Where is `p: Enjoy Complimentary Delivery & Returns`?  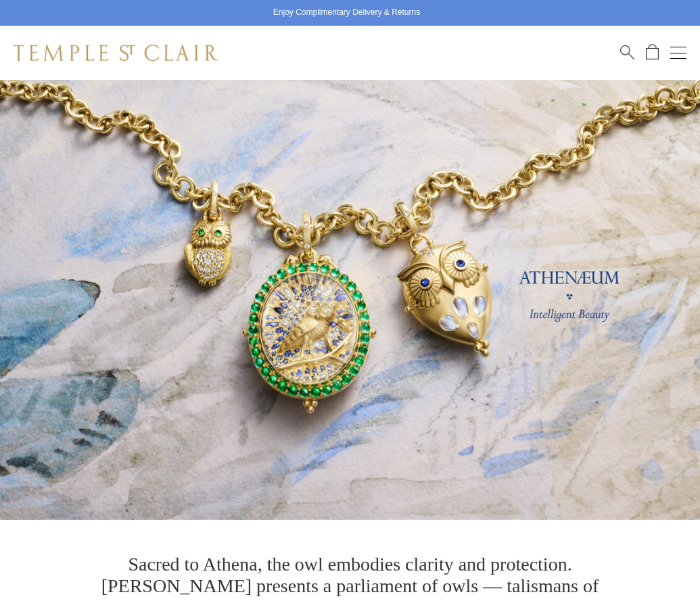 p: Enjoy Complimentary Delivery & Returns is located at coordinates (347, 13).